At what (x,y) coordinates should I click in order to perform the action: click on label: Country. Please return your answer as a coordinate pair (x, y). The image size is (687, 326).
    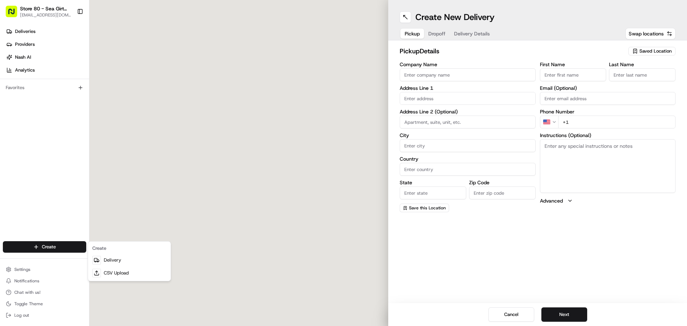
    Looking at the image, I should click on (468, 159).